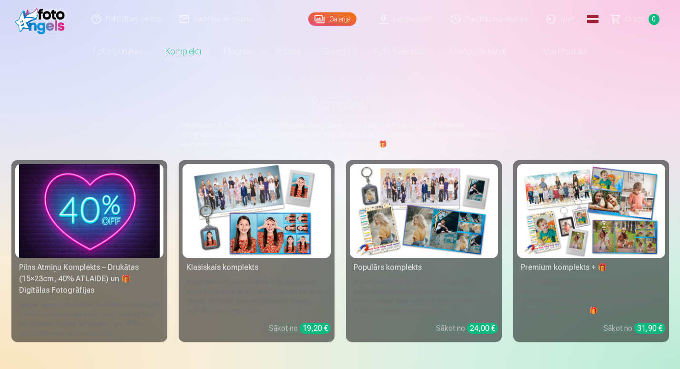 The height and width of the screenshot is (369, 680). I want to click on div: Šis komplekts ietver daudz interesantu fotopreču, un kā īpašu dāvanu jūs saņemsiet visas galerija..., so click(591, 296).